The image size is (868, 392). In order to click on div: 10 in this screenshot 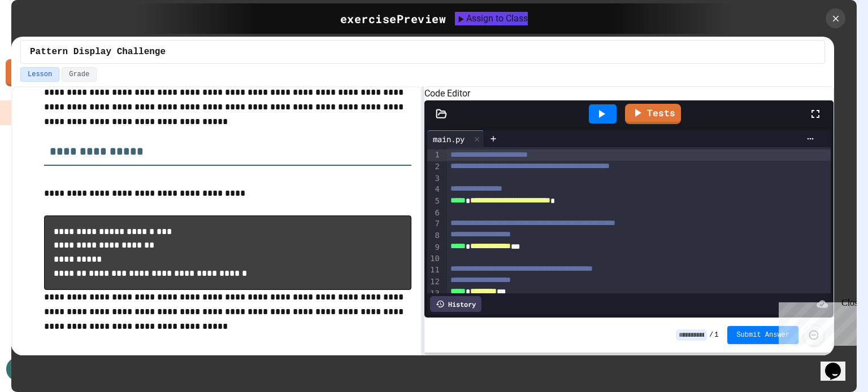, I will do `click(434, 259)`.